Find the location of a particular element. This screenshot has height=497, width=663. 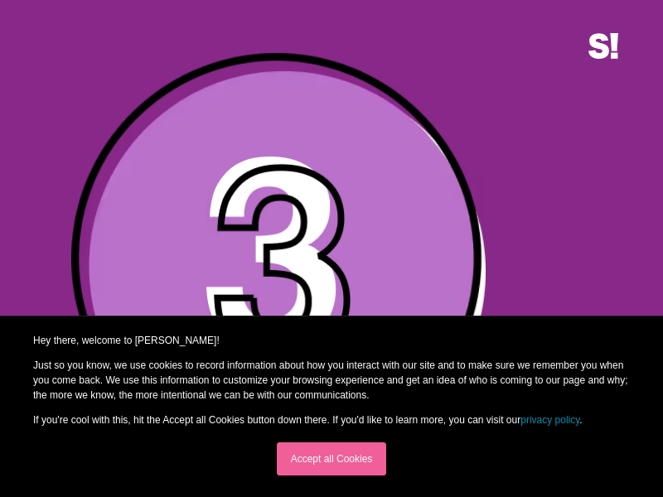

img: This is an image of the white S! logo is located at coordinates (603, 46).